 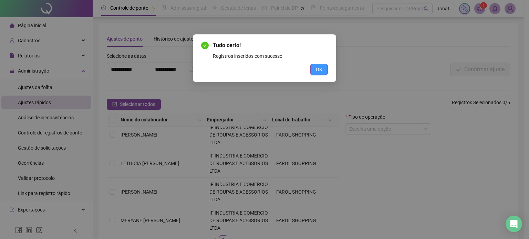 What do you see at coordinates (270, 45) in the screenshot?
I see `span: Tudo certo!` at bounding box center [270, 45].